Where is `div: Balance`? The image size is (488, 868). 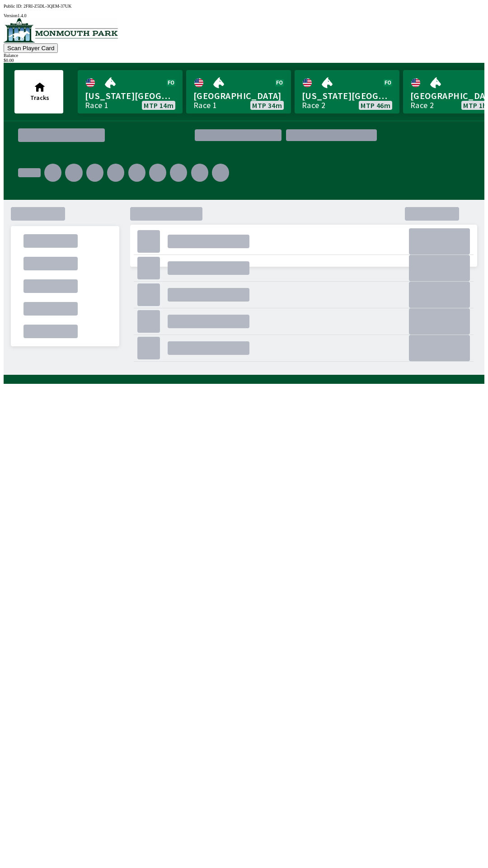 div: Balance is located at coordinates (244, 55).